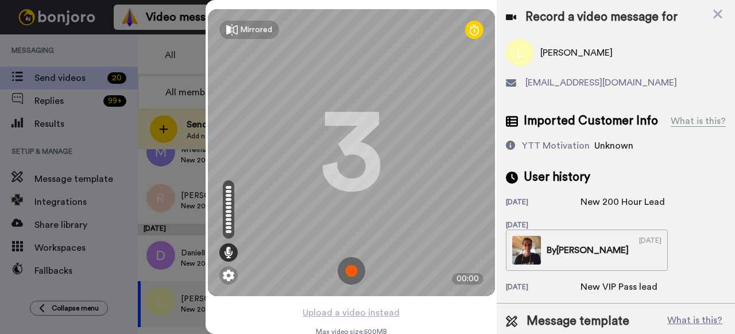 The width and height of the screenshot is (735, 334). I want to click on button: What is this?, so click(695, 322).